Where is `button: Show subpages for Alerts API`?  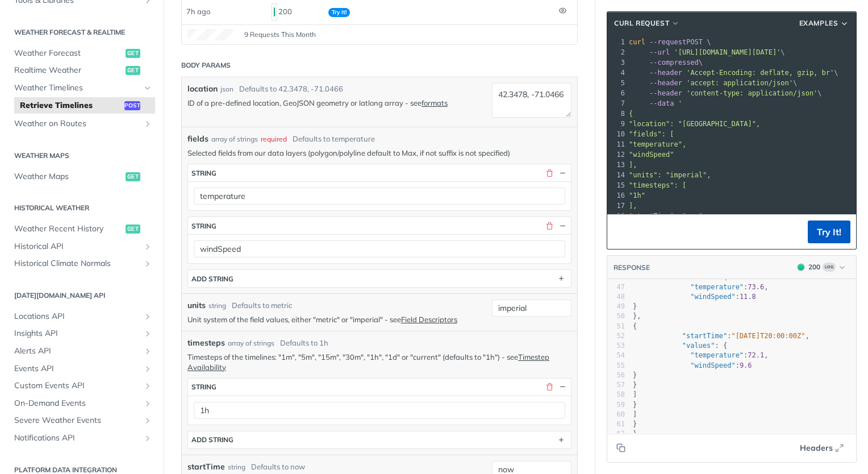
button: Show subpages for Alerts API is located at coordinates (148, 351).